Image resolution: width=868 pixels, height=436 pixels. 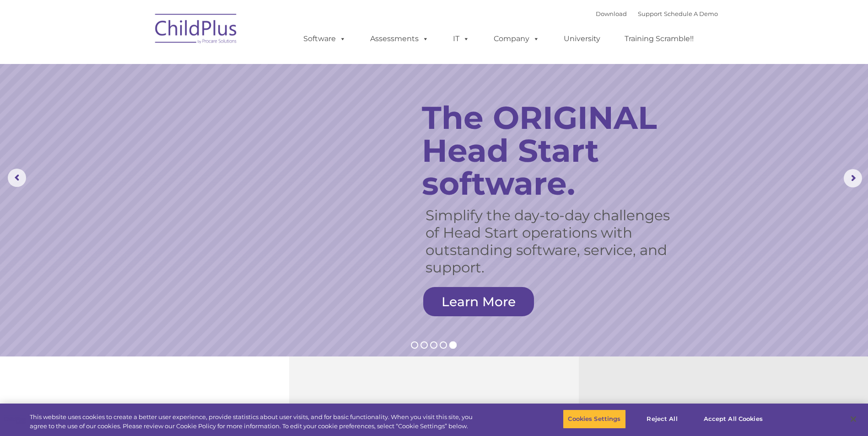 What do you see at coordinates (659, 39) in the screenshot?
I see `a: Training Scramble!!` at bounding box center [659, 39].